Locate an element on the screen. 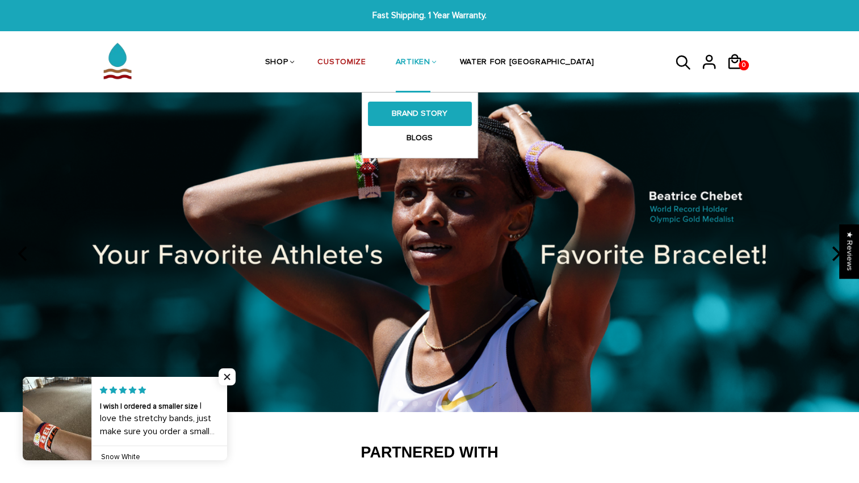  span: Fast Shipping. 1 Year Warranty. is located at coordinates (429, 15).